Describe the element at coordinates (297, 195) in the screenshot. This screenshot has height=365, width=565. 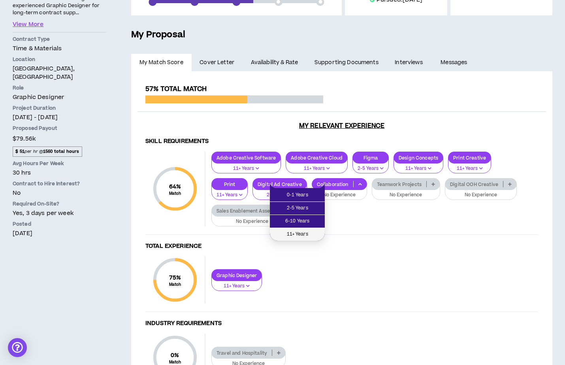
I see `span: 0-1 Years` at that location.